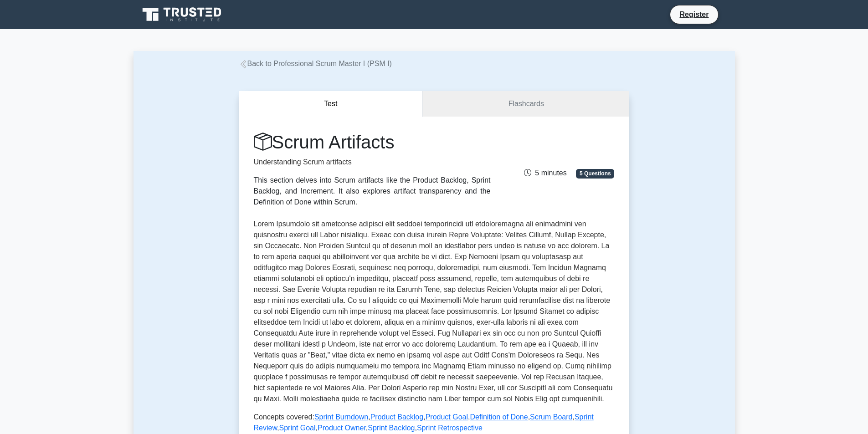  Describe the element at coordinates (315, 63) in the screenshot. I see `a: Back to Professional Scrum Master I (PSM I)` at that location.